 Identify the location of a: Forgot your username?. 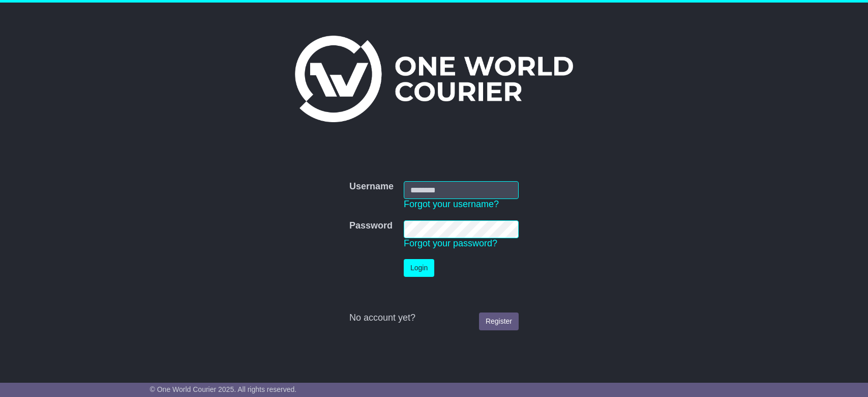
(451, 204).